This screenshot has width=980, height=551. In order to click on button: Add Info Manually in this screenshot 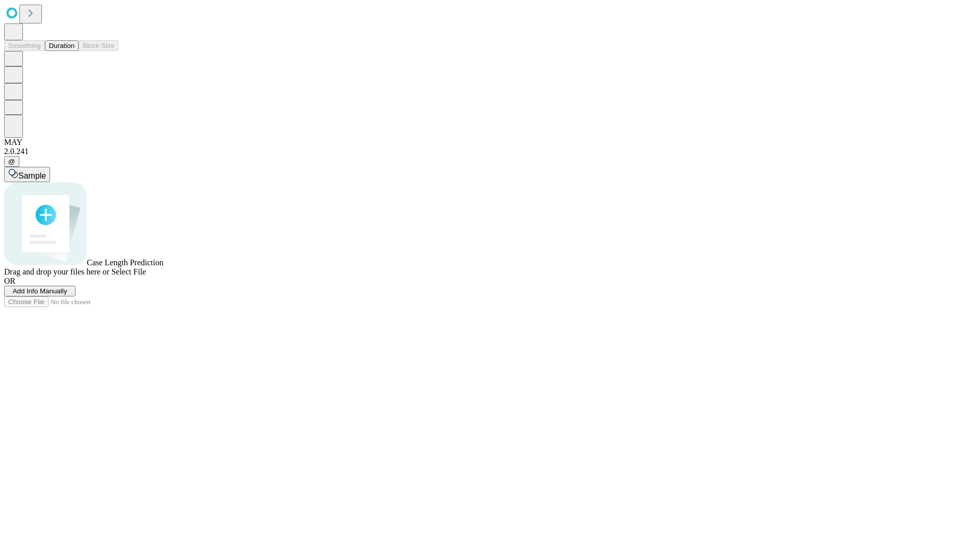, I will do `click(40, 291)`.